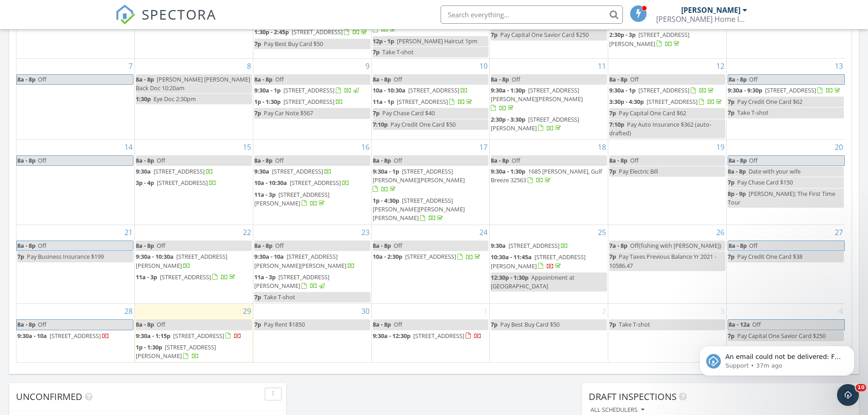 This screenshot has width=868, height=415. I want to click on span: 9:30a - 10a, so click(32, 335).